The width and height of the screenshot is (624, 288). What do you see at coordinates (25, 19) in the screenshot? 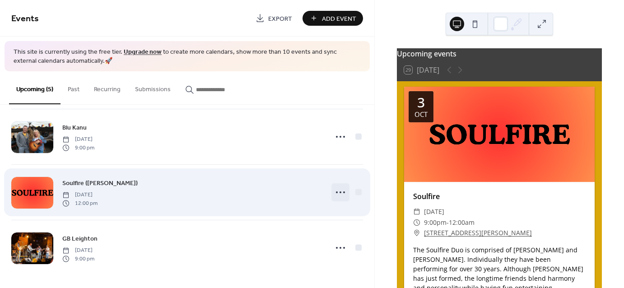
I see `span: Events` at bounding box center [25, 19].